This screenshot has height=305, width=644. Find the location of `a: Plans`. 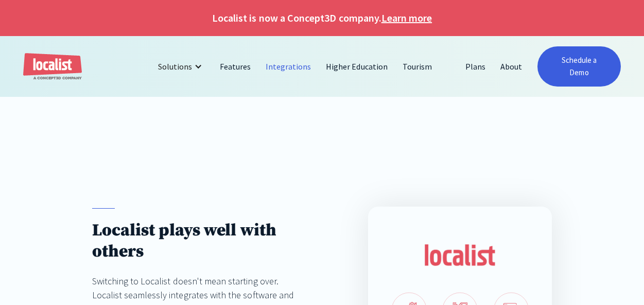

a: Plans is located at coordinates (476, 66).